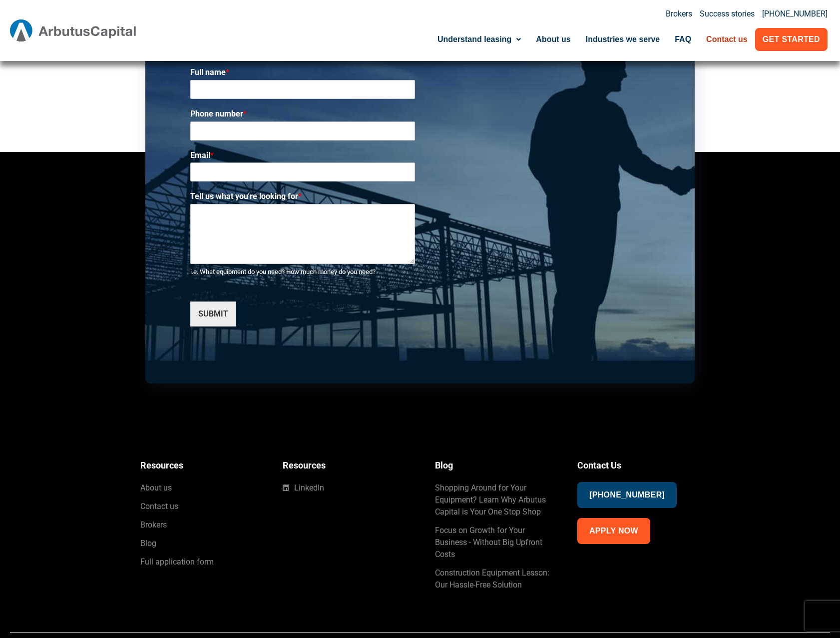  Describe the element at coordinates (496, 542) in the screenshot. I see `span: Focus on Growth for Your Business - Without Big Upfront Costs` at that location.